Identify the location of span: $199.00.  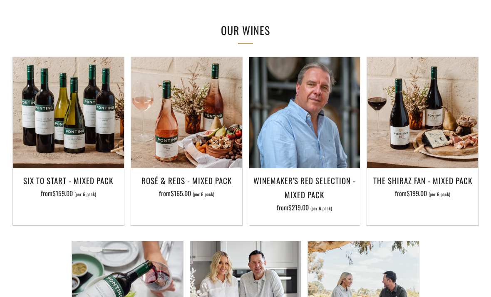
(417, 193).